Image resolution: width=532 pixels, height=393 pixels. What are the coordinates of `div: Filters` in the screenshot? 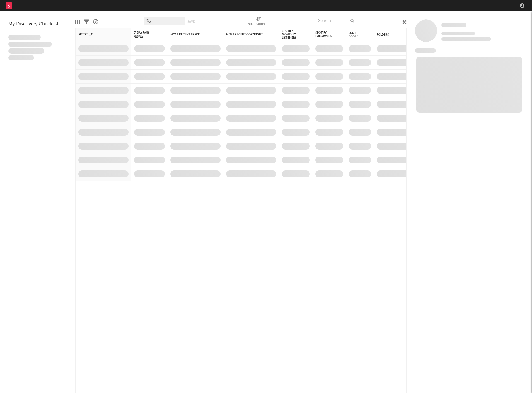 It's located at (87, 22).